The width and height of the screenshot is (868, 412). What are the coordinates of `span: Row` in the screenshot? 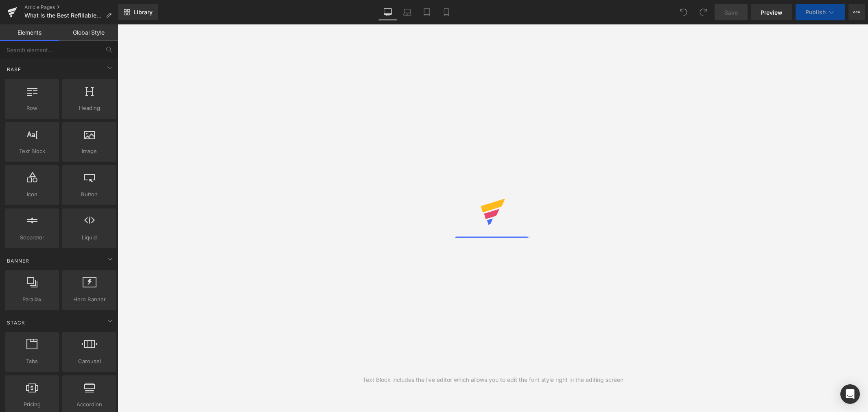 It's located at (32, 108).